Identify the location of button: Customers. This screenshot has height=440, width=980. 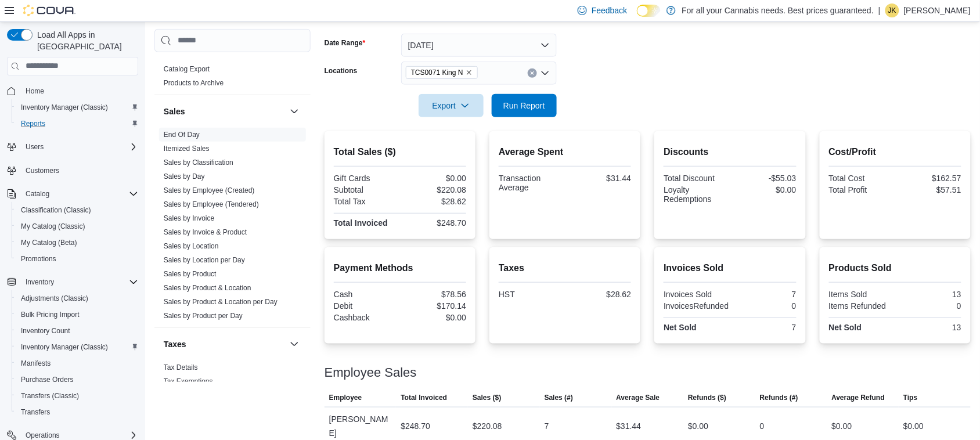
(72, 170).